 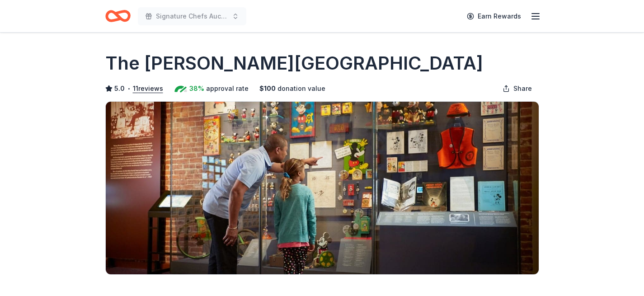 I want to click on button: Signature Chefs Auction: Feeding Motherhood Bay Area, so click(x=192, y=16).